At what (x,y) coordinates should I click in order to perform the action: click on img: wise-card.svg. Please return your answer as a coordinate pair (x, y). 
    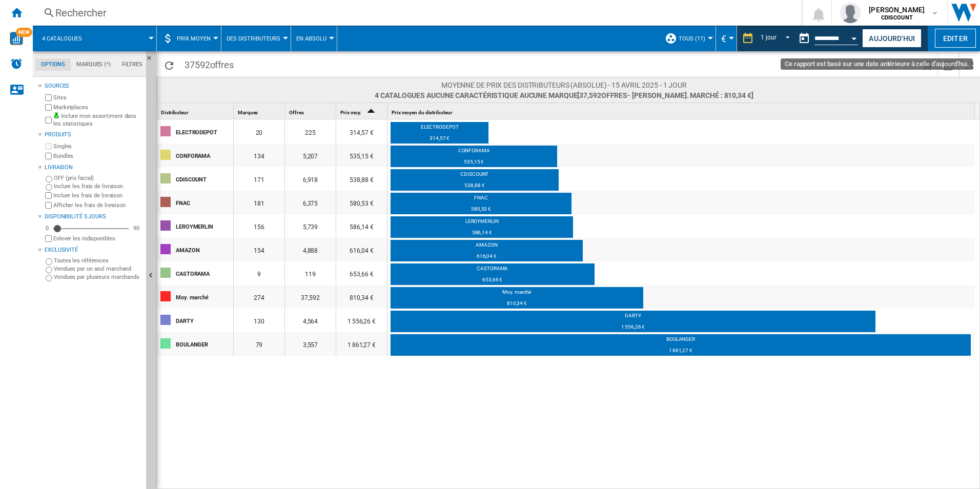
    Looking at the image, I should click on (16, 39).